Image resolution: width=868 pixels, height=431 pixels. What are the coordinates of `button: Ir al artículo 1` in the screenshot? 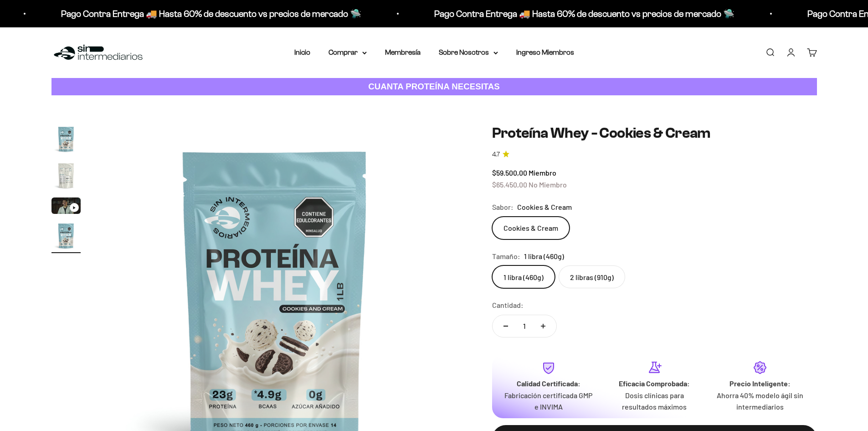 It's located at (66, 140).